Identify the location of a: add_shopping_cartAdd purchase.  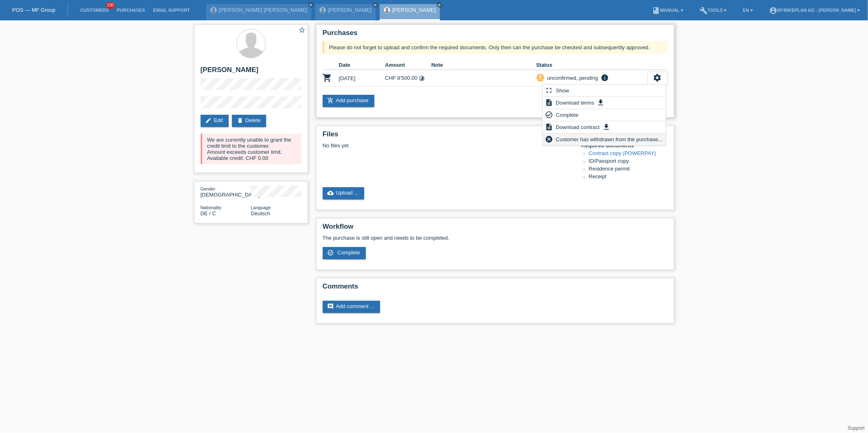
(349, 101).